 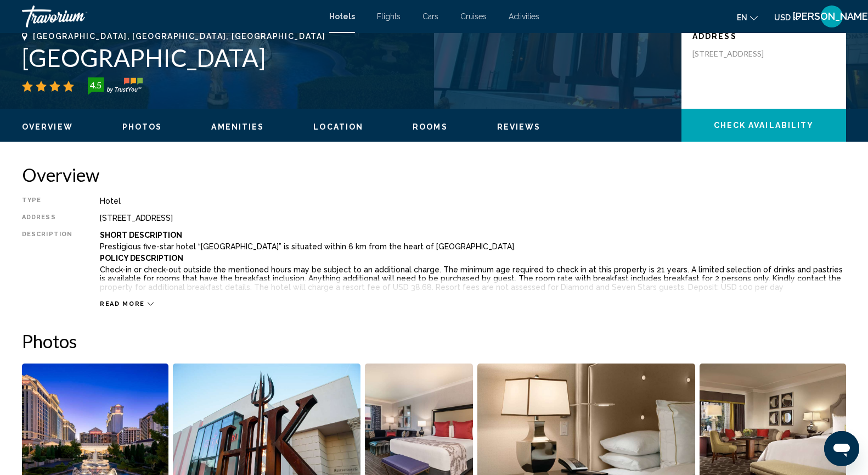 What do you see at coordinates (95, 85) in the screenshot?
I see `div: 4.5` at bounding box center [95, 85].